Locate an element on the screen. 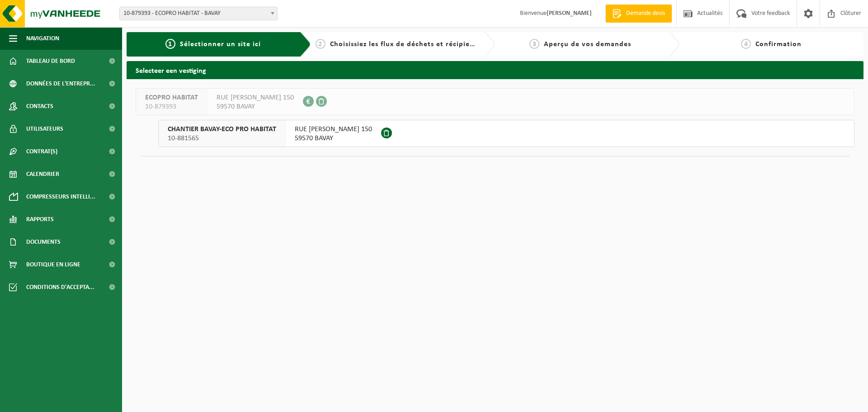 The width and height of the screenshot is (868, 412). span: Confirmation is located at coordinates (778, 44).